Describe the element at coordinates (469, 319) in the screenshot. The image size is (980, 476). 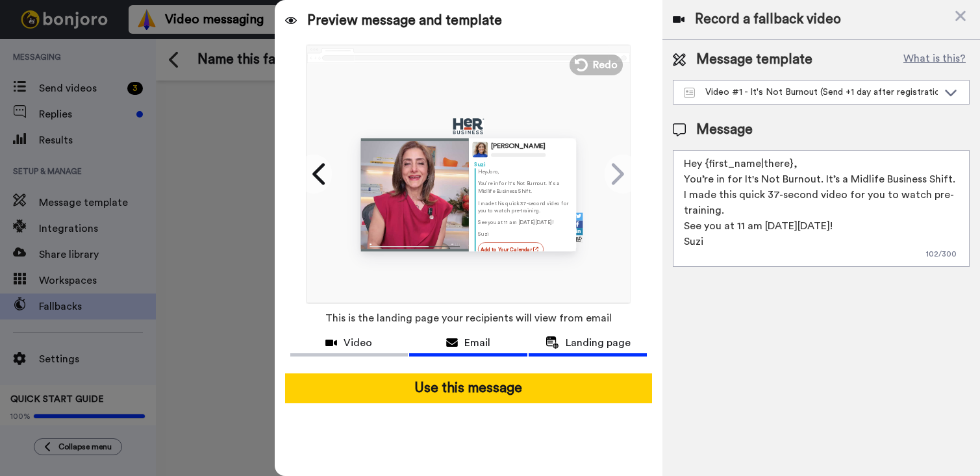
I see `span: This is the landing page your recipients will view from email` at that location.